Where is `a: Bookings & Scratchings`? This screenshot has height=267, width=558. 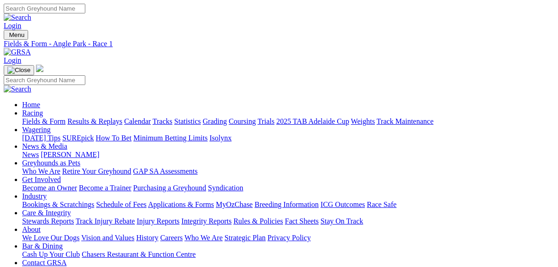 a: Bookings & Scratchings is located at coordinates (58, 204).